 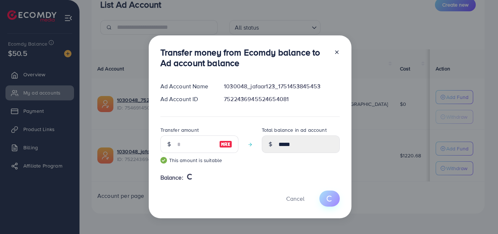 What do you see at coordinates (164, 160) in the screenshot?
I see `img: guide` at bounding box center [164, 160].